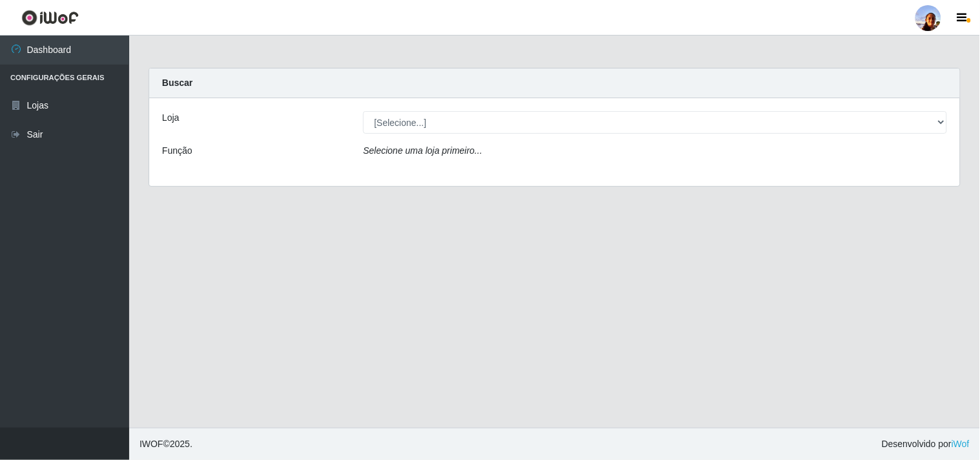  Describe the element at coordinates (925, 444) in the screenshot. I see `span: Desenvolvido por` at that location.